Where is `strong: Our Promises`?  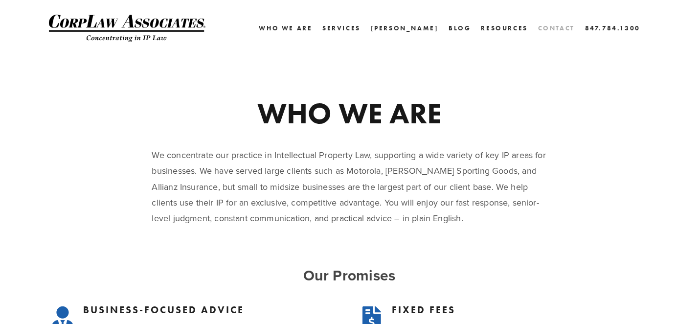
strong: Our Promises is located at coordinates (349, 275).